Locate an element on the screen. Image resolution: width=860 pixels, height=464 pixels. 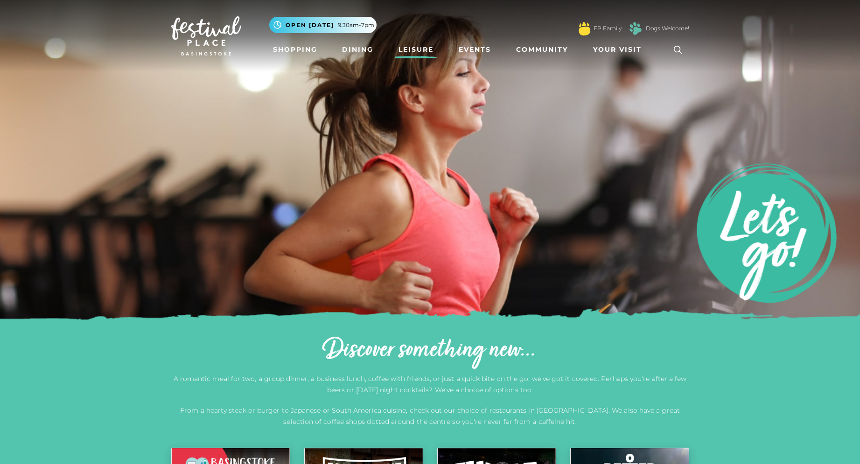
a: Dining is located at coordinates (357, 49).